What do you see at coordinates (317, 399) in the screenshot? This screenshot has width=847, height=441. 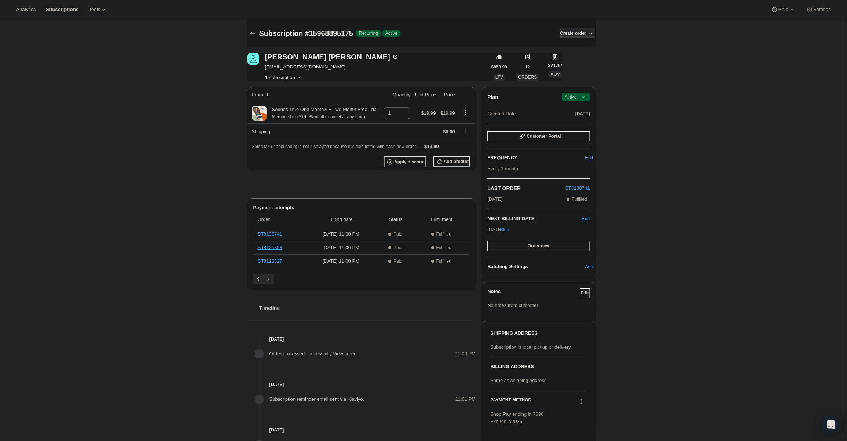 I see `span: Subscription reminder email sent via Klaviyo.` at bounding box center [317, 399].